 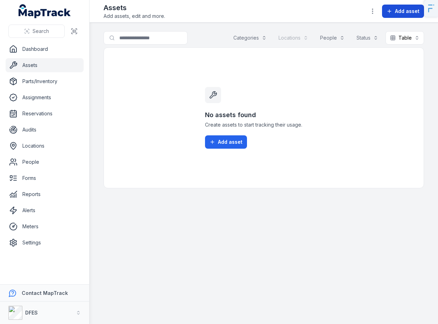 I want to click on button: People, so click(x=333, y=38).